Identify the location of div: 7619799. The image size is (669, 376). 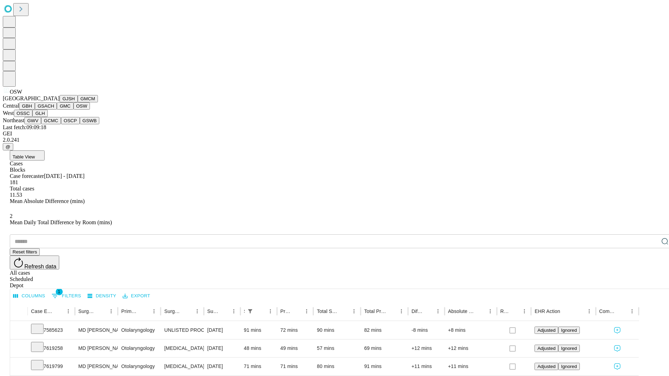
(51, 367).